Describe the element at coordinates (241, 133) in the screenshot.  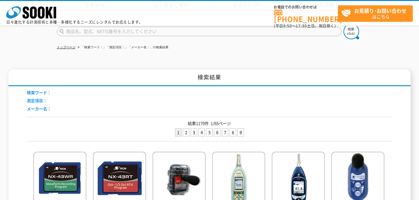
I see `a: 9` at that location.